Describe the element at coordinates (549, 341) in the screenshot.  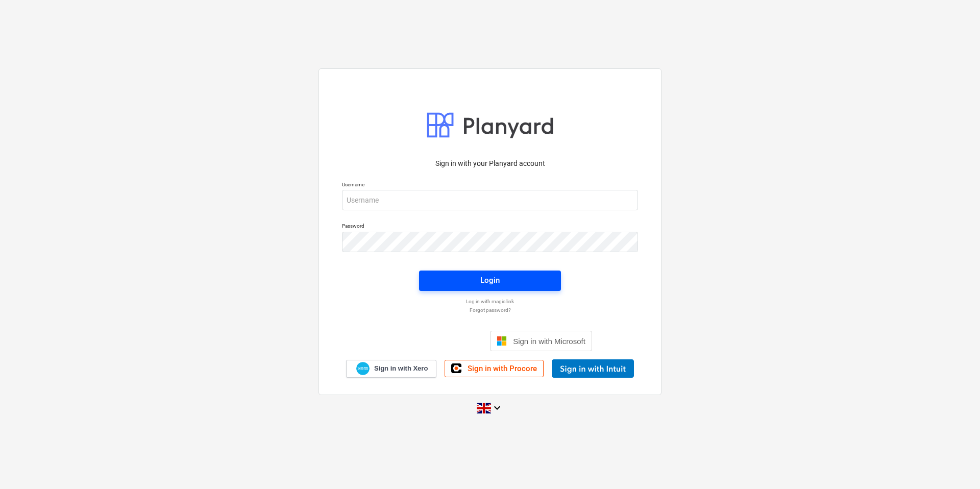
I see `span: Sign in with Microsoft` at that location.